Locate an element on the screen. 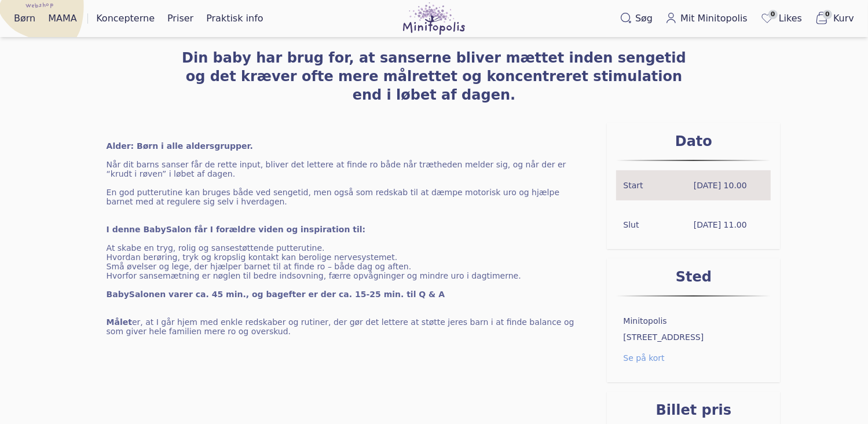 This screenshot has height=424, width=868. span: Kurv is located at coordinates (844, 18).